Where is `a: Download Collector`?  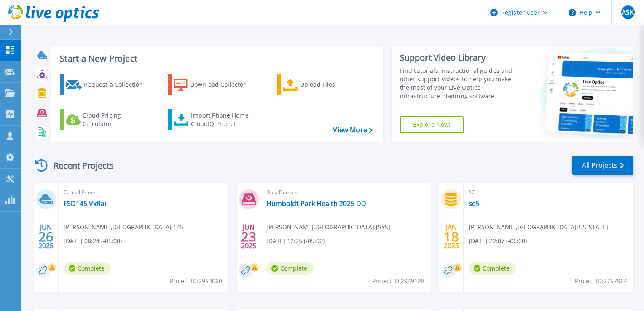 a: Download Collector is located at coordinates (215, 85).